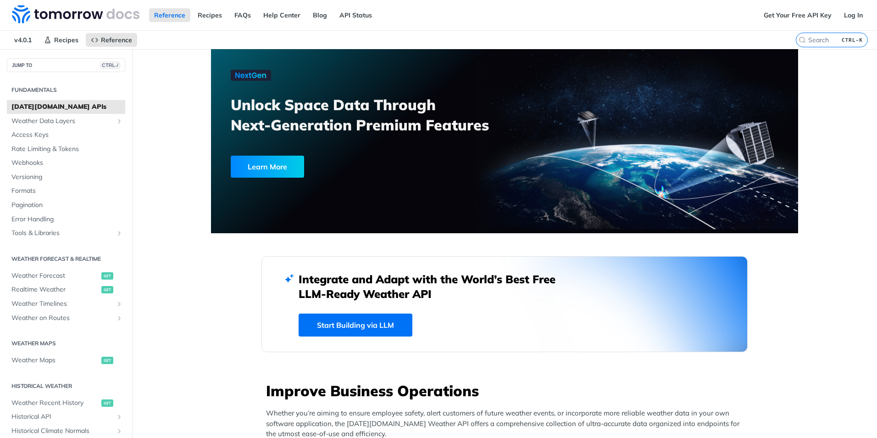  I want to click on a: Start Building via LLM, so click(356, 325).